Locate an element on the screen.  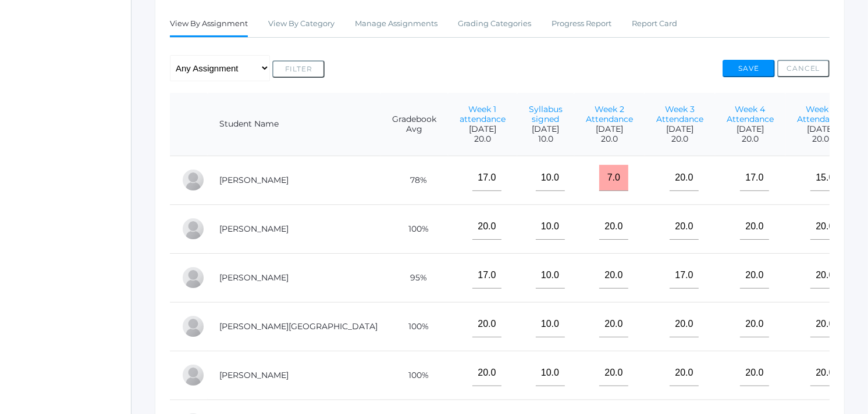
a: Week 5 Attendance is located at coordinates (820, 114).